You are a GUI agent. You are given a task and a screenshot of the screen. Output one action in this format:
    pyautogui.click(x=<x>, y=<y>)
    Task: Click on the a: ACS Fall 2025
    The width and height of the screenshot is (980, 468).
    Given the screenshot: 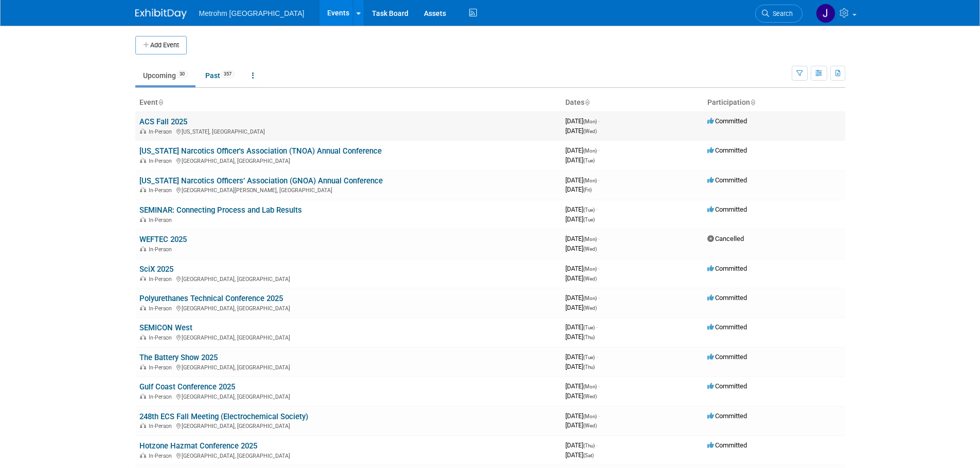 What is the action you would take?
    pyautogui.click(x=163, y=122)
    